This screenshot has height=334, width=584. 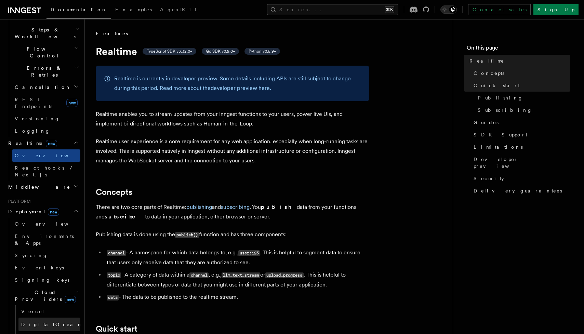 I want to click on span: Steps & Workflows, so click(x=44, y=33).